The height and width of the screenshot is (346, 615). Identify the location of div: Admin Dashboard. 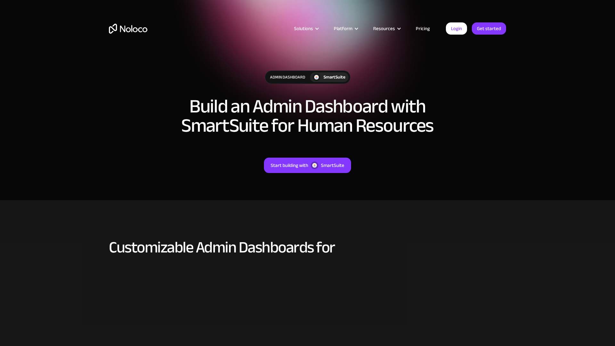
(287, 77).